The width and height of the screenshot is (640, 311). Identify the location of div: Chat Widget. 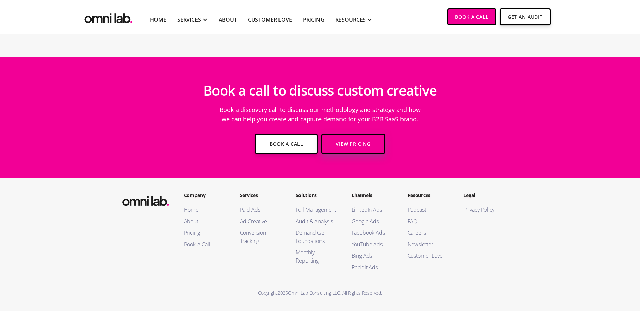
(579, 272).